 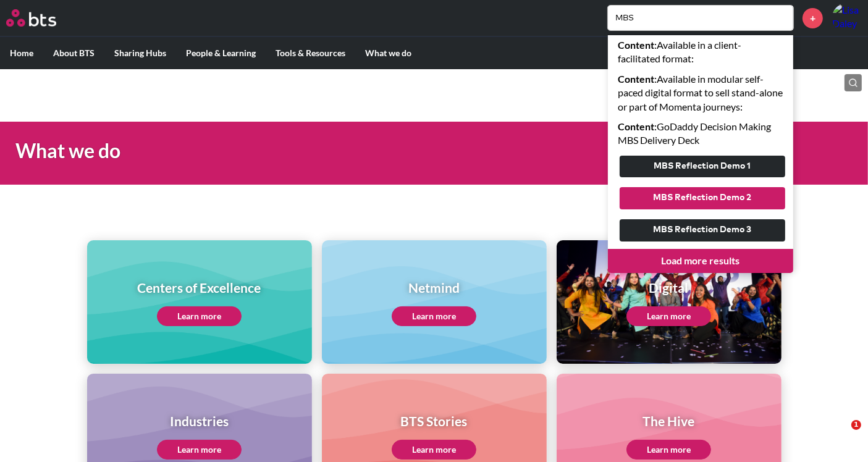 What do you see at coordinates (669, 421) in the screenshot?
I see `h1: The Hive` at bounding box center [669, 421].